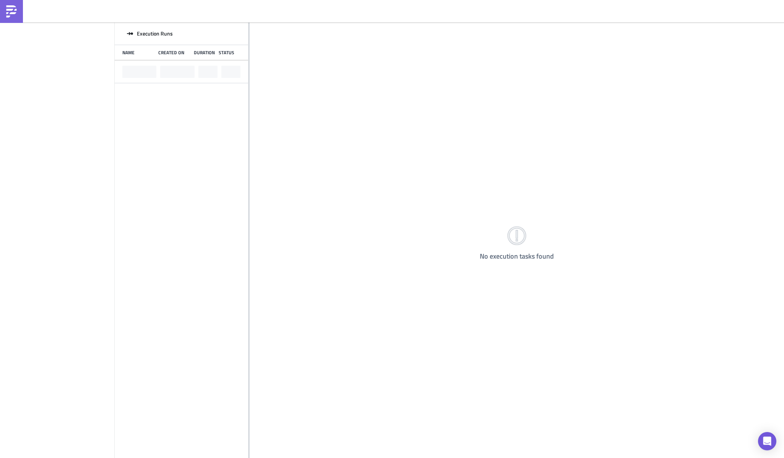 This screenshot has width=784, height=458. What do you see at coordinates (11, 11) in the screenshot?
I see `img: PushMetrics` at bounding box center [11, 11].